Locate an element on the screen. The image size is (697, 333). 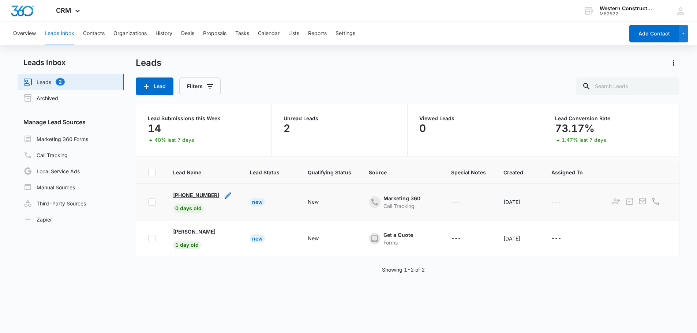
button: Proposals is located at coordinates (215, 34).